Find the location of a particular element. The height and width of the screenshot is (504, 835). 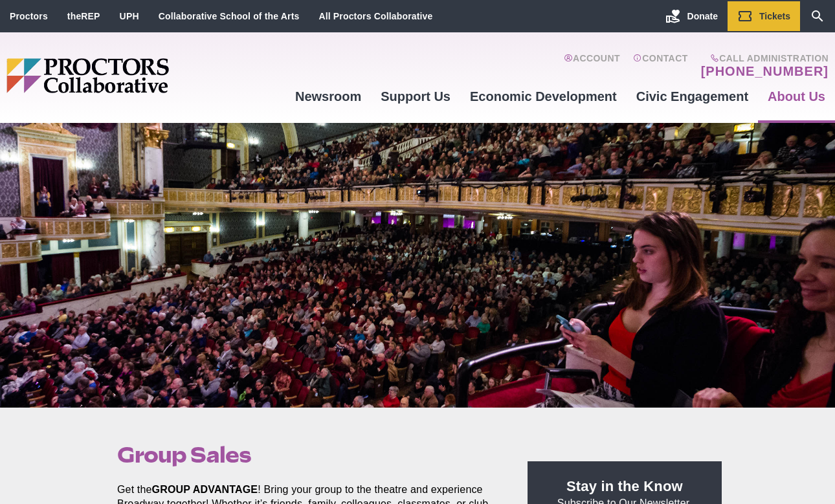

a: Support Us is located at coordinates (416, 97).